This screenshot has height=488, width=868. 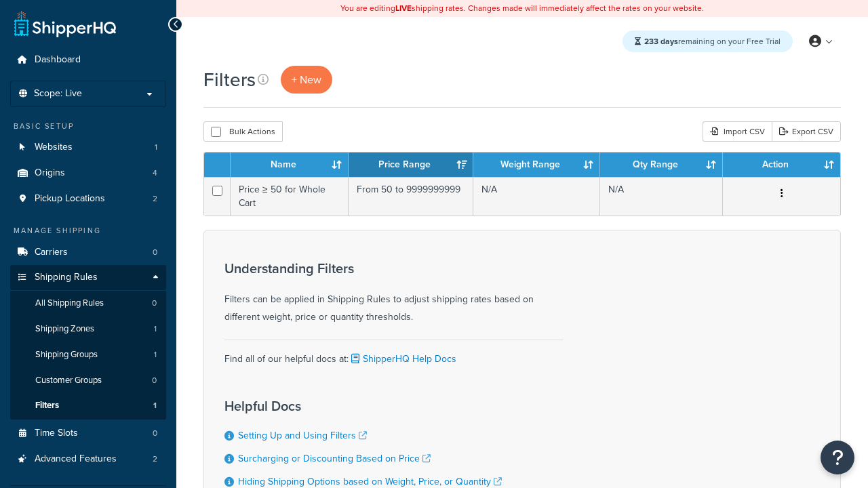 What do you see at coordinates (88, 380) in the screenshot?
I see `a: Customer Groups 0` at bounding box center [88, 380].